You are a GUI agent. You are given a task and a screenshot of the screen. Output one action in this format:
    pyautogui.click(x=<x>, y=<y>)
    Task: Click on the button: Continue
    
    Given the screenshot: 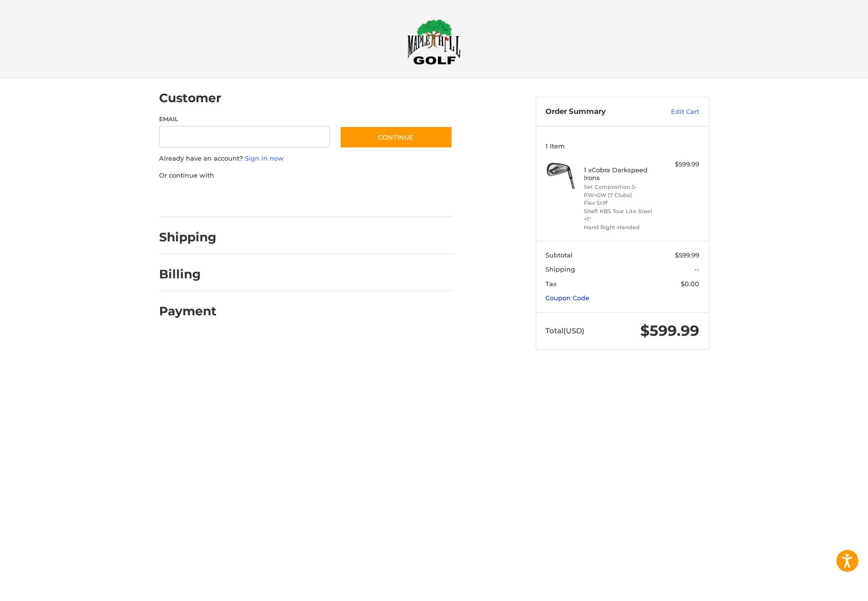 What is the action you would take?
    pyautogui.click(x=396, y=137)
    